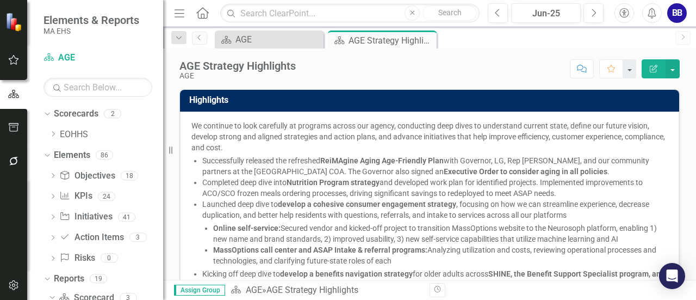 The image size is (696, 300). I want to click on div: 2, so click(113, 114).